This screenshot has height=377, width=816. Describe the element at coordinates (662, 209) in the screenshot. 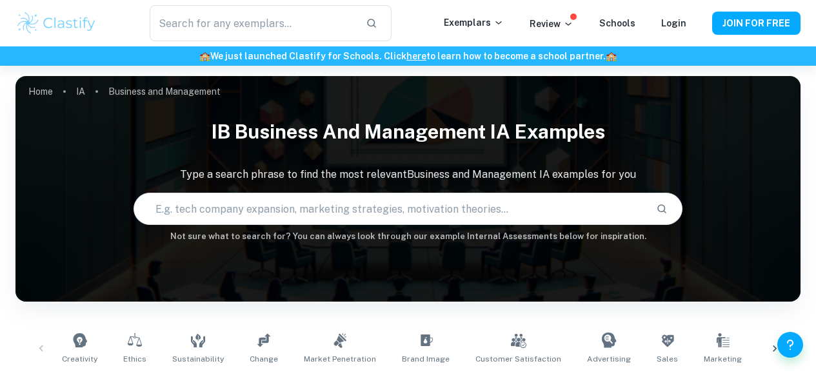

I see `button: Search` at that location.